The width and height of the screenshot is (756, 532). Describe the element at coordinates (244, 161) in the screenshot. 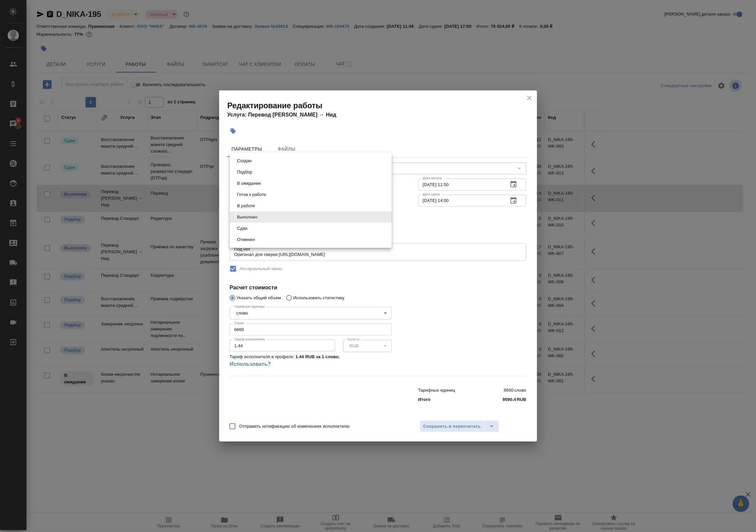

I see `button: Создан` at that location.